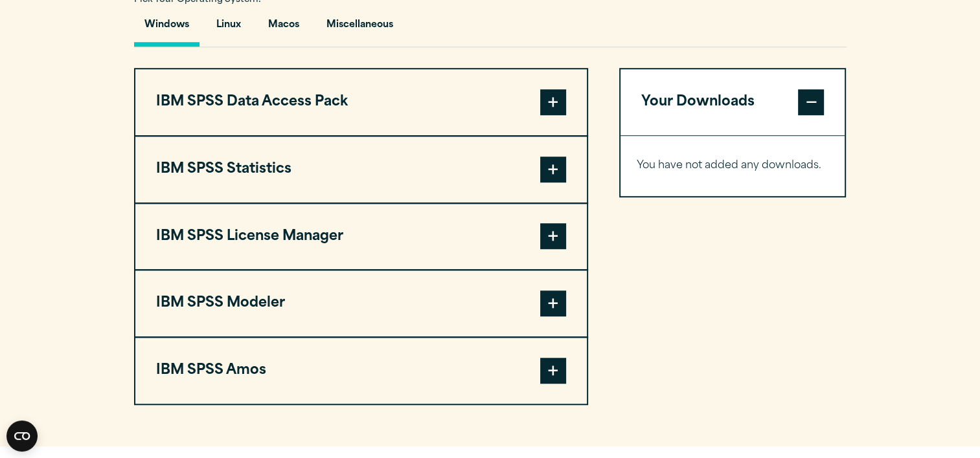 Image resolution: width=980 pixels, height=458 pixels. Describe the element at coordinates (22, 436) in the screenshot. I see `button: Open CMP widget` at that location.